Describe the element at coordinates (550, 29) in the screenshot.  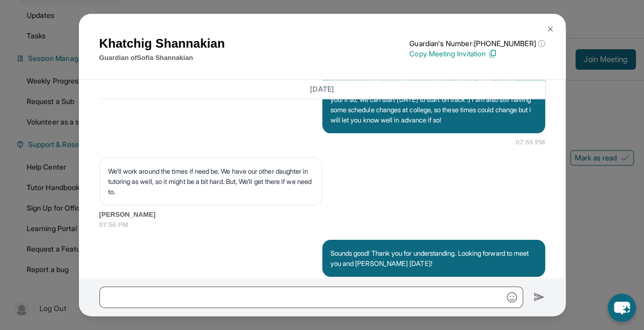
I see `img: Close Icon` at that location.